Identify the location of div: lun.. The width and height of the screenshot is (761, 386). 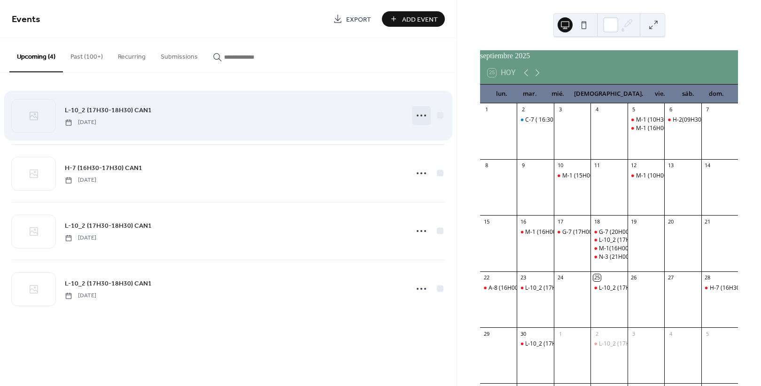
(502, 94).